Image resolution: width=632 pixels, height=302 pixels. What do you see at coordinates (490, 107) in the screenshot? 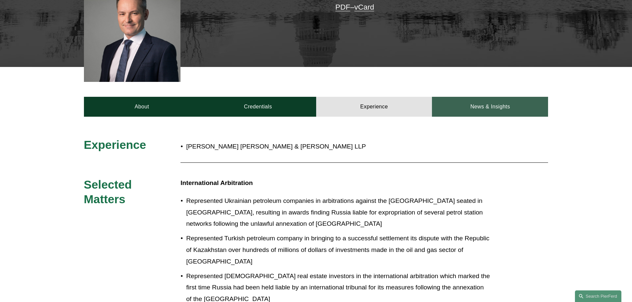
I see `a: News & Insights` at bounding box center [490, 107].